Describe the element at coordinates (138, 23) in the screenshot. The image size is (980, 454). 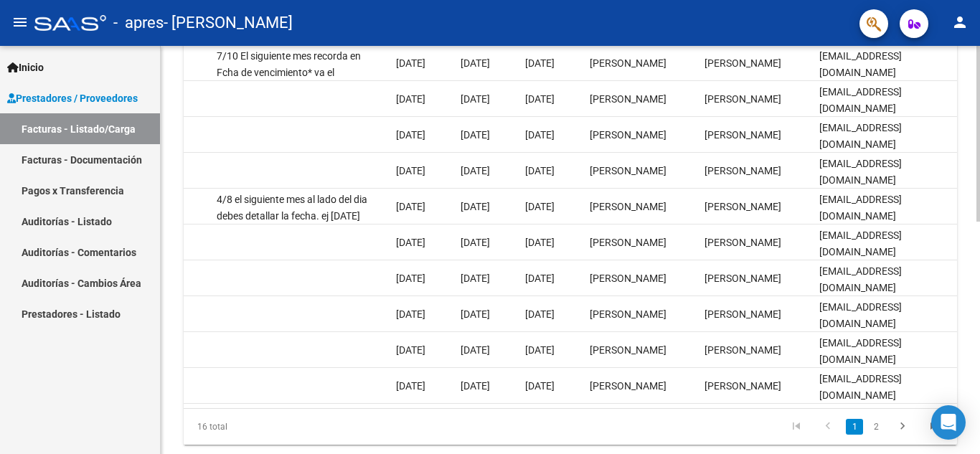
I see `span: - apres` at that location.